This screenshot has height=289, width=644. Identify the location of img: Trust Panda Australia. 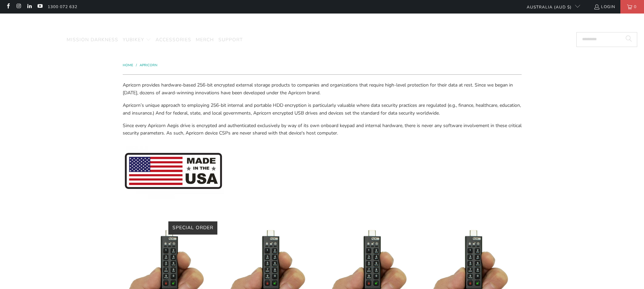
(322, 23).